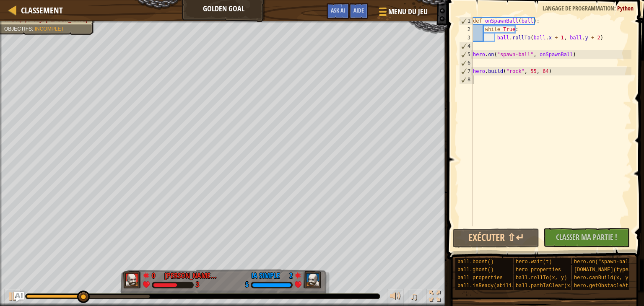 This screenshot has width=644, height=306. I want to click on span: Classement, so click(42, 10).